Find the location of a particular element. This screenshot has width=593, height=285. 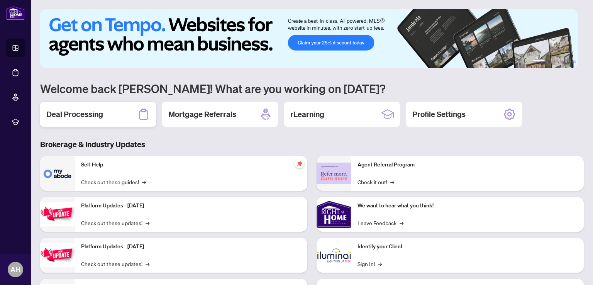

p: Agent Referral Program is located at coordinates (467, 165).